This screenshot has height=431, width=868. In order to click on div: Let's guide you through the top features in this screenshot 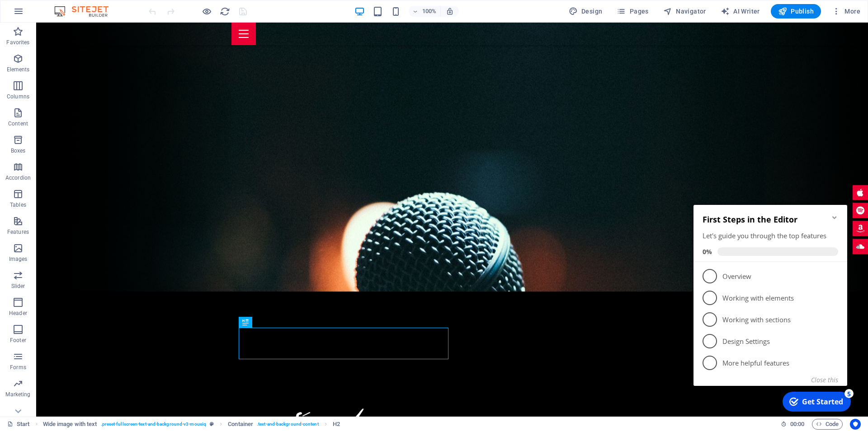, I will do `click(80, 39)`.